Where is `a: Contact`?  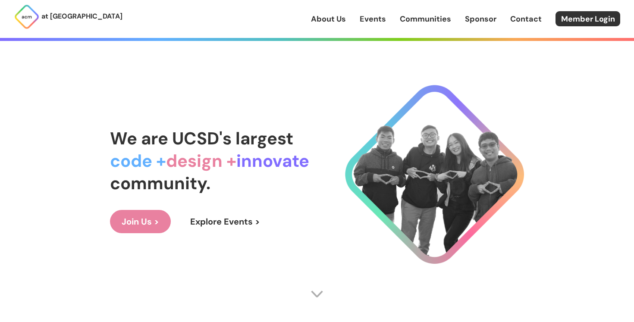 a: Contact is located at coordinates (526, 19).